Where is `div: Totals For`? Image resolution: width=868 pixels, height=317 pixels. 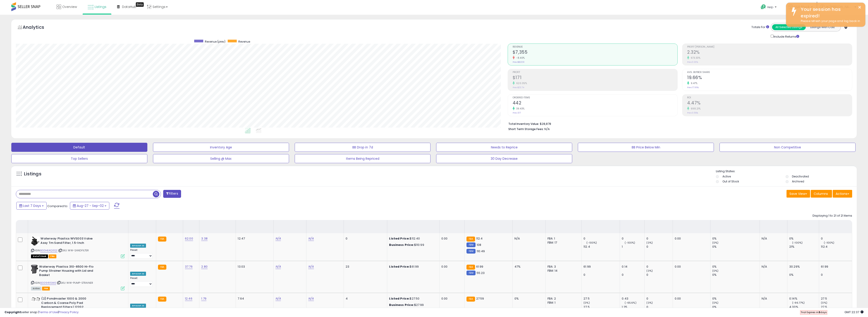
div: Totals For is located at coordinates (760, 27).